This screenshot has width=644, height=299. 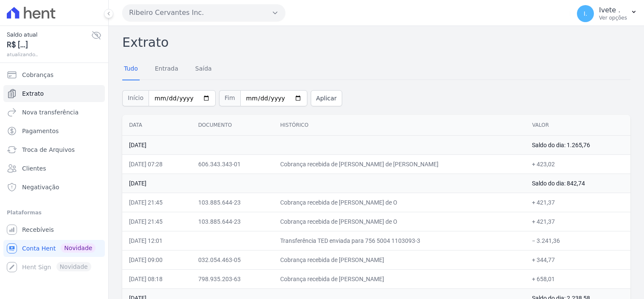 I want to click on a: Tudo, so click(x=131, y=69).